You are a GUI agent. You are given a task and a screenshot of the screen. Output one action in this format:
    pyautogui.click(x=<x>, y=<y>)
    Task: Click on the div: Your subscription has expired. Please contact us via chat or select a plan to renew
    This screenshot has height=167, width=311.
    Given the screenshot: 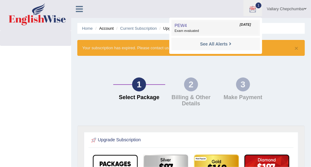 What is the action you would take?
    pyautogui.click(x=191, y=48)
    